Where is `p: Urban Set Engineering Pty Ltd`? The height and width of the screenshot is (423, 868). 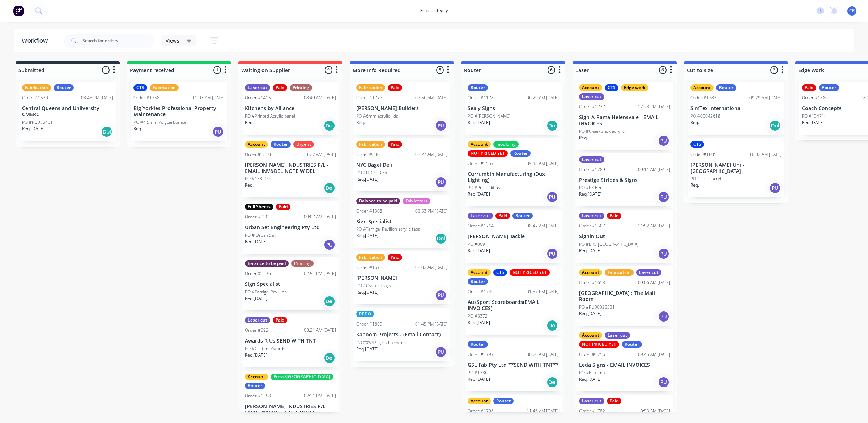 p: Urban Set Engineering Pty Ltd is located at coordinates (290, 228).